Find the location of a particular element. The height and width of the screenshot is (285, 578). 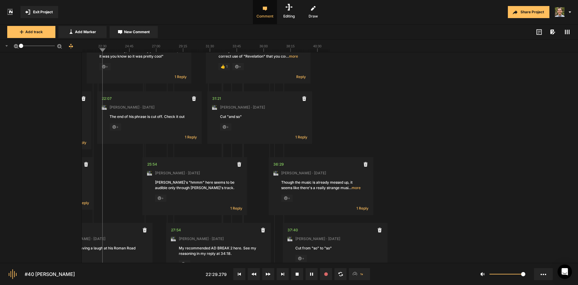

div: Ahh... I'm having a laugh at his Roman Road anecdote! is located at coordinates (100, 251).